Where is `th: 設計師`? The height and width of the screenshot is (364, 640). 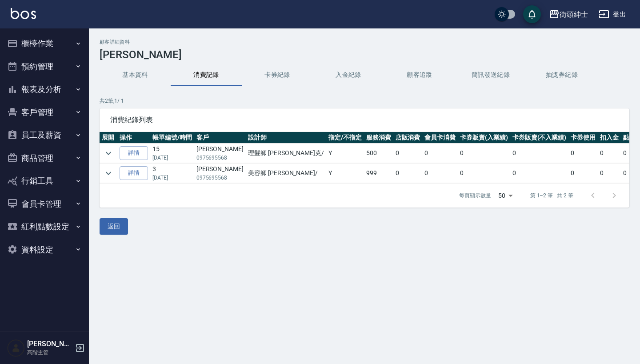
th: 設計師 is located at coordinates (286, 138).